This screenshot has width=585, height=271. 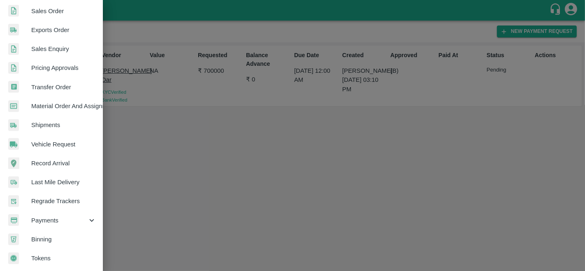 I want to click on span: Record Arrival, so click(x=64, y=163).